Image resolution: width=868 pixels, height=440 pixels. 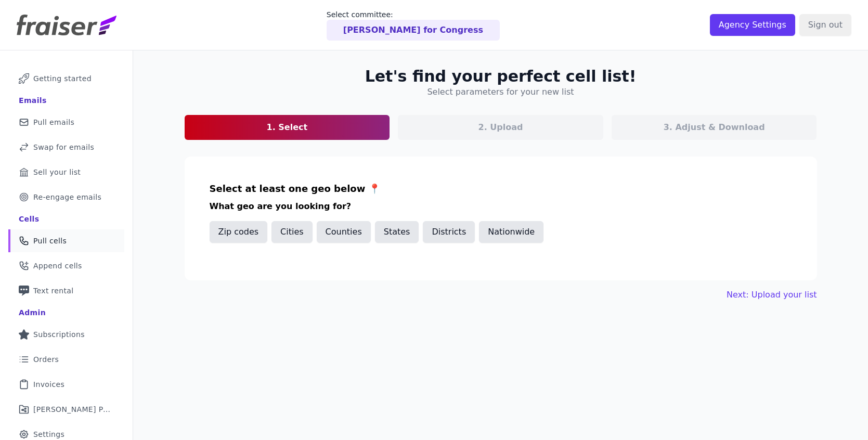 What do you see at coordinates (295, 188) in the screenshot?
I see `span: Select at least one geo below 📍` at bounding box center [295, 188].